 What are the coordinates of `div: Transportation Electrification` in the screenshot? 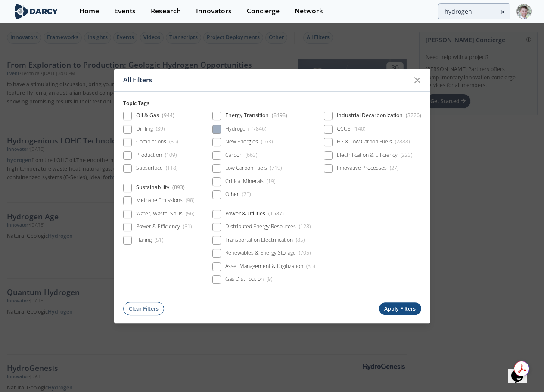 It's located at (265, 240).